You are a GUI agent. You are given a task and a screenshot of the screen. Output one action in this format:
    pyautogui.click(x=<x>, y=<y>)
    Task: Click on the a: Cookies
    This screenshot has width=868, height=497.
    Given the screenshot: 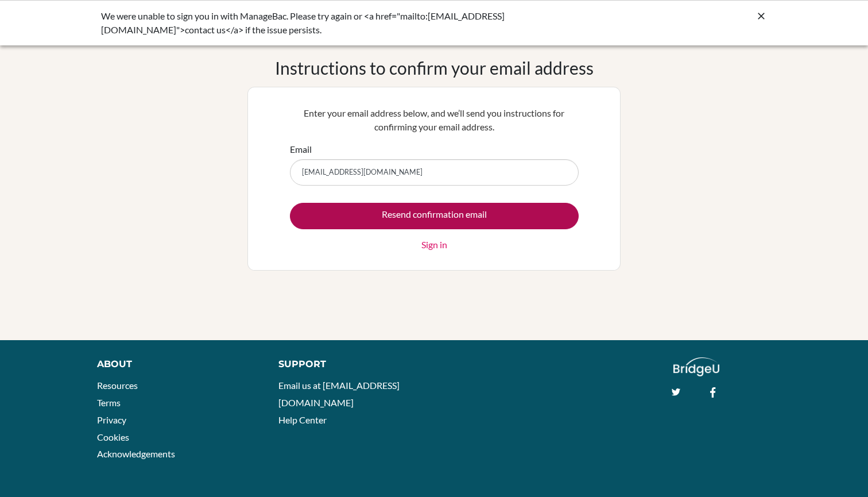 What is the action you would take?
    pyautogui.click(x=113, y=436)
    